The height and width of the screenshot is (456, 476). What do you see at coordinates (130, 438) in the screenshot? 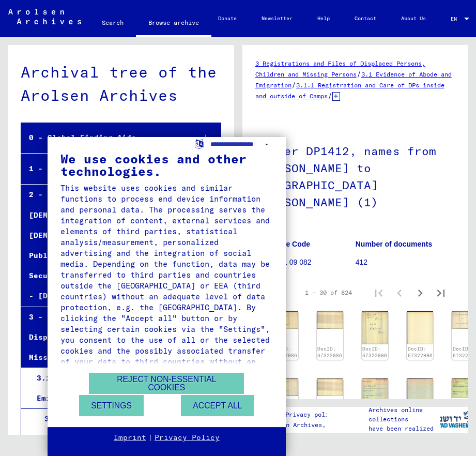
I see `a: Imprint` at bounding box center [130, 438].